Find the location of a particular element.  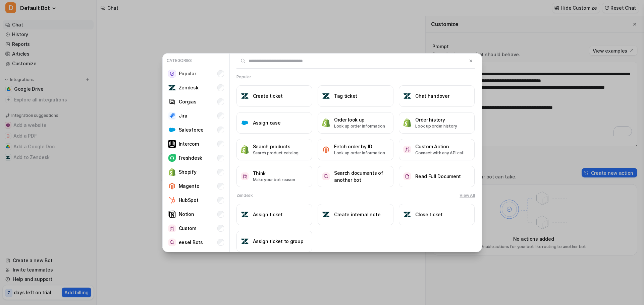

img: Search products is located at coordinates (245, 149).